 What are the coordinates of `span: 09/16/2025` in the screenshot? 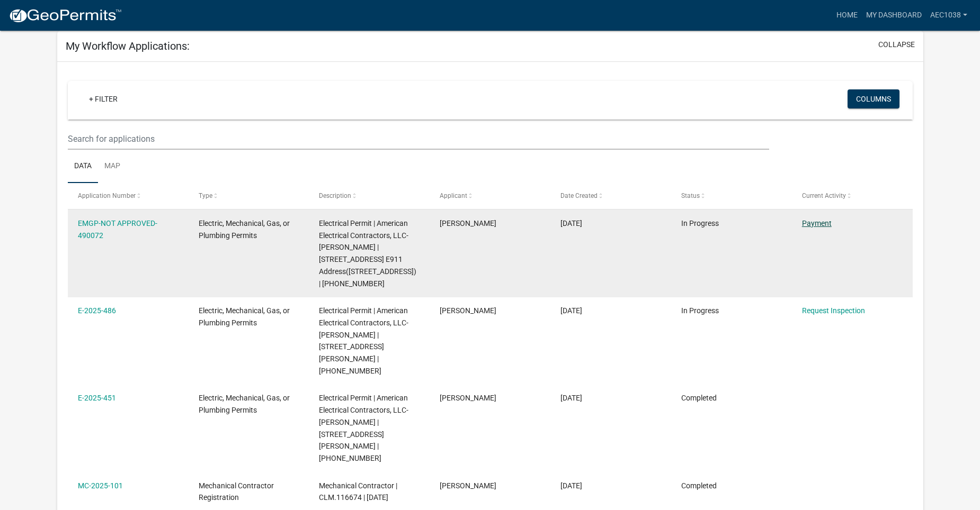 It's located at (571, 398).